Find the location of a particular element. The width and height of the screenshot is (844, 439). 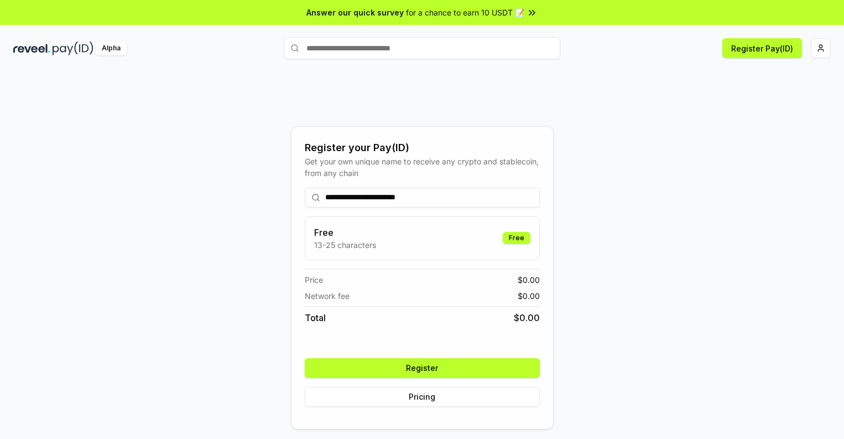

div: Get your own unique name to receive any crypto and stablecoin, from any chain is located at coordinates (422, 167).